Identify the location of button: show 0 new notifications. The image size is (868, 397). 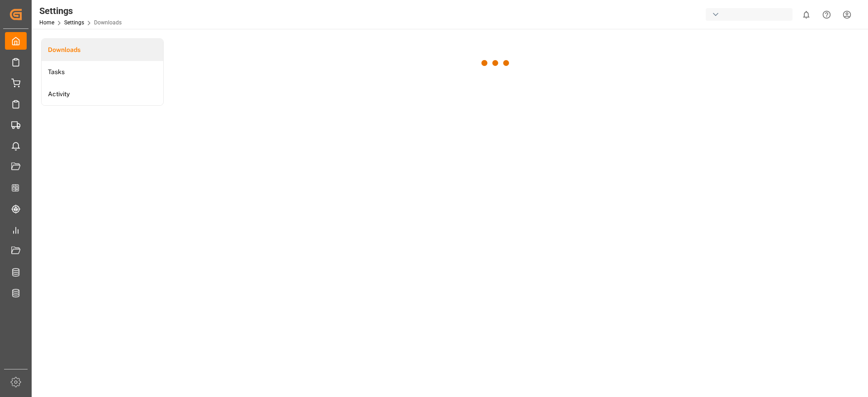
(806, 15).